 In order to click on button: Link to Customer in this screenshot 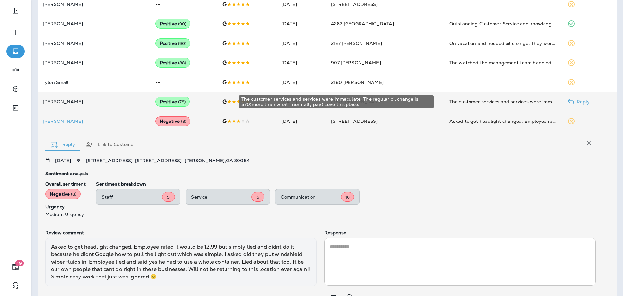, I will do `click(110, 144)`.